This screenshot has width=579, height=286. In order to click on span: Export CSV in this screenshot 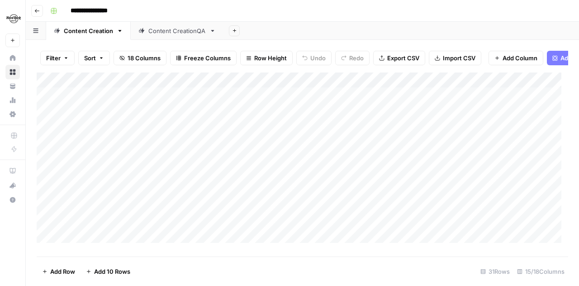, I will do `click(403, 58)`.